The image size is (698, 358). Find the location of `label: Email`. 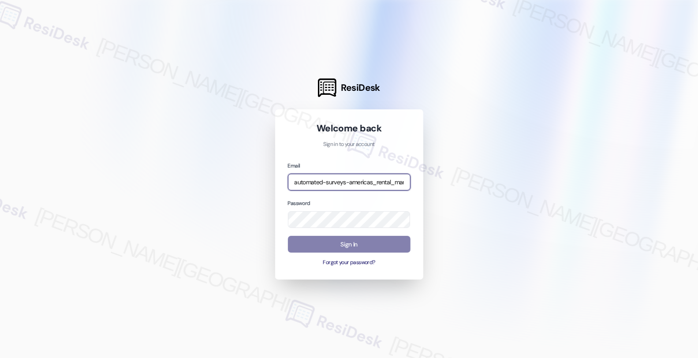

label: Email is located at coordinates (294, 166).